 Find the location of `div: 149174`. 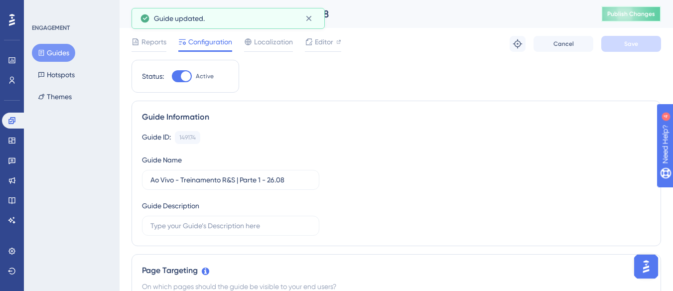

div: 149174 is located at coordinates (187, 138).